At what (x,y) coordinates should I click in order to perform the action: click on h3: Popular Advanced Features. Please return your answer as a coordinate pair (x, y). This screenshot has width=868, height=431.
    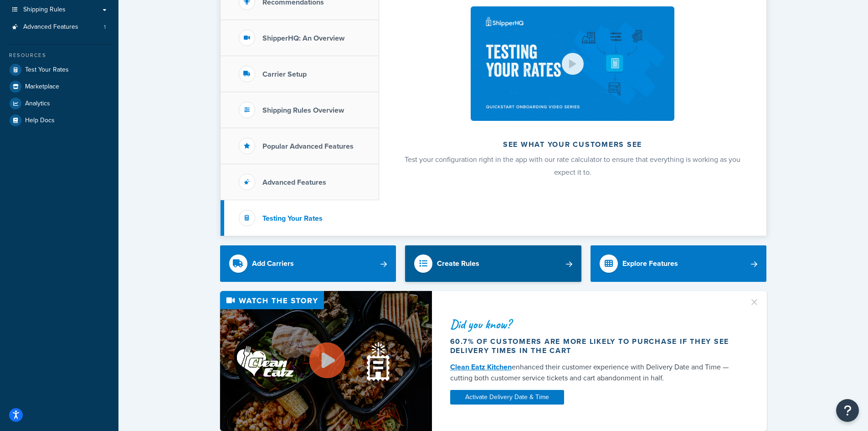
    Looking at the image, I should click on (308, 147).